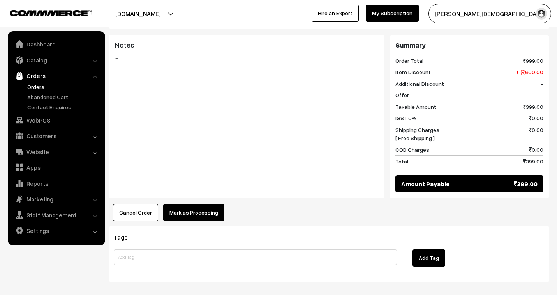 Image resolution: width=557 pixels, height=295 pixels. Describe the element at coordinates (246, 45) in the screenshot. I see `h3: Notes` at that location.